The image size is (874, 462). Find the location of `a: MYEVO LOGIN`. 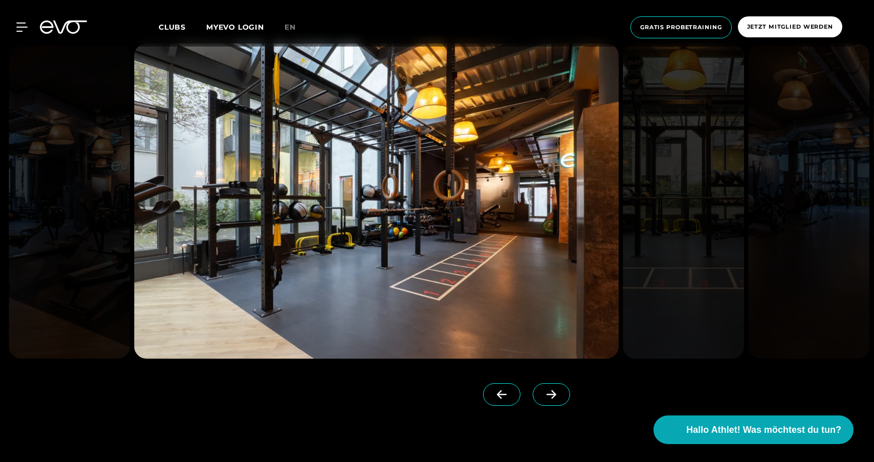

a: MYEVO LOGIN is located at coordinates (235, 27).